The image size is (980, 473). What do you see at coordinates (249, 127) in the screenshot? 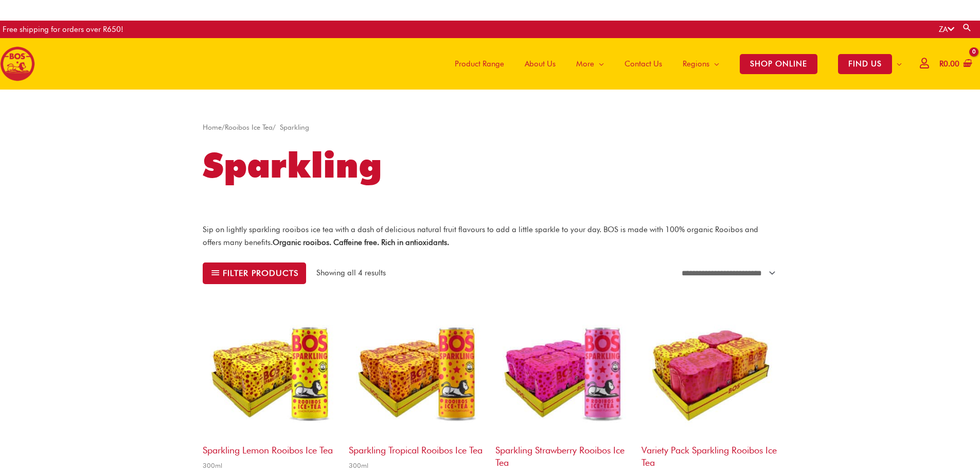
I see `a: Rooibos Ice Tea` at bounding box center [249, 127].